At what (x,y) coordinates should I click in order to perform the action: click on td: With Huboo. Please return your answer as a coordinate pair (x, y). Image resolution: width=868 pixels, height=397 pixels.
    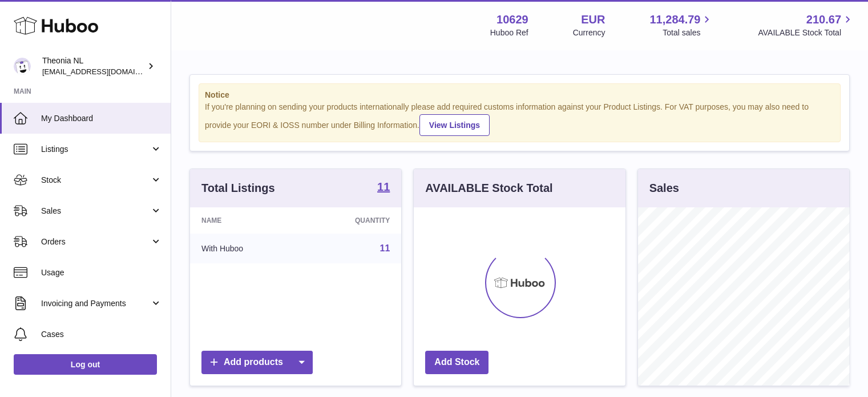
    Looking at the image, I should click on (245, 248).